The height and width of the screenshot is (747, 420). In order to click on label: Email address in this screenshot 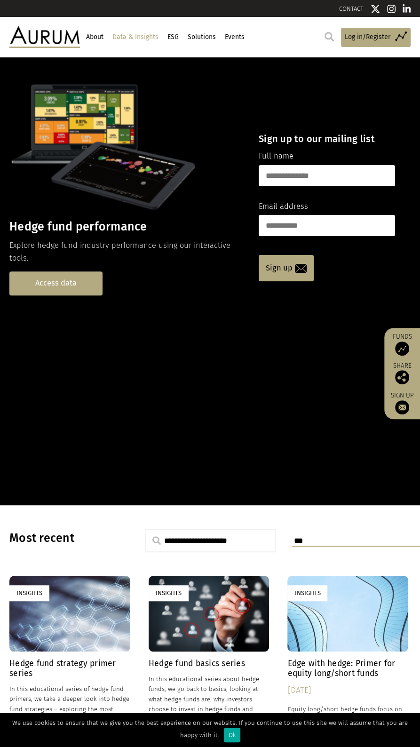, I will do `click(283, 207)`.